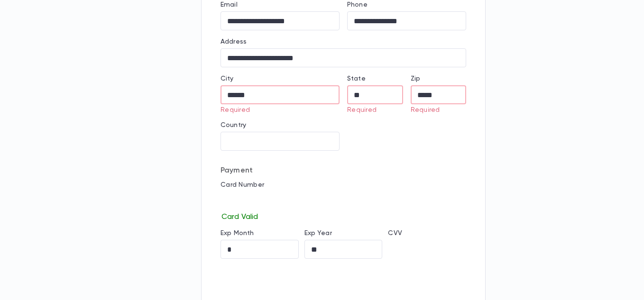  What do you see at coordinates (416, 78) in the screenshot?
I see `label: Zip` at bounding box center [416, 78].